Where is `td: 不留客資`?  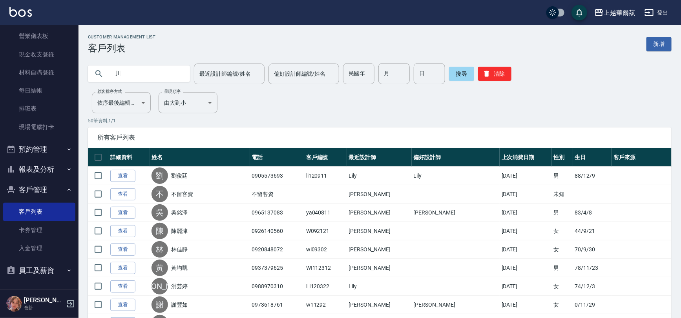 td: 不留客資 is located at coordinates (277, 194).